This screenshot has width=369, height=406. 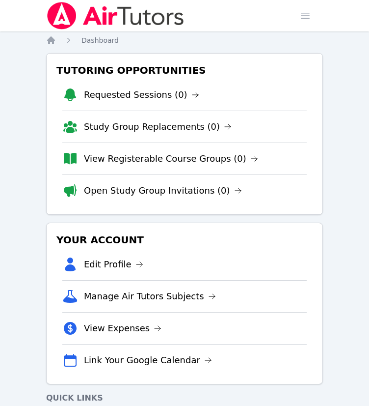 What do you see at coordinates (148, 360) in the screenshot?
I see `a: Link Your Google Calendar` at bounding box center [148, 360].